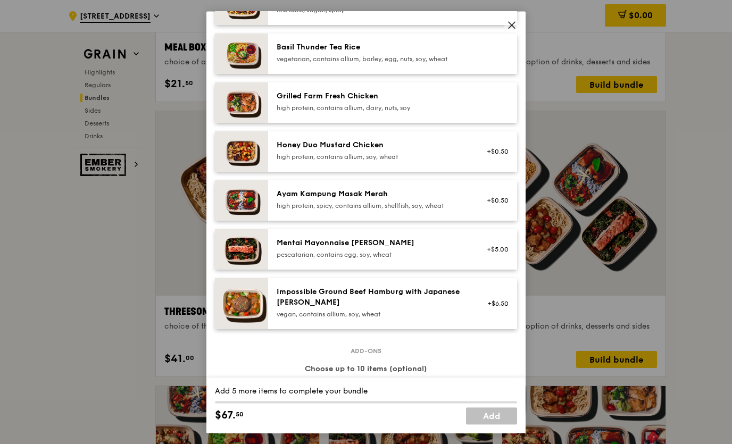 Image resolution: width=732 pixels, height=444 pixels. What do you see at coordinates (372, 145) in the screenshot?
I see `div: Honey Duo Mustard Chicken` at bounding box center [372, 145].